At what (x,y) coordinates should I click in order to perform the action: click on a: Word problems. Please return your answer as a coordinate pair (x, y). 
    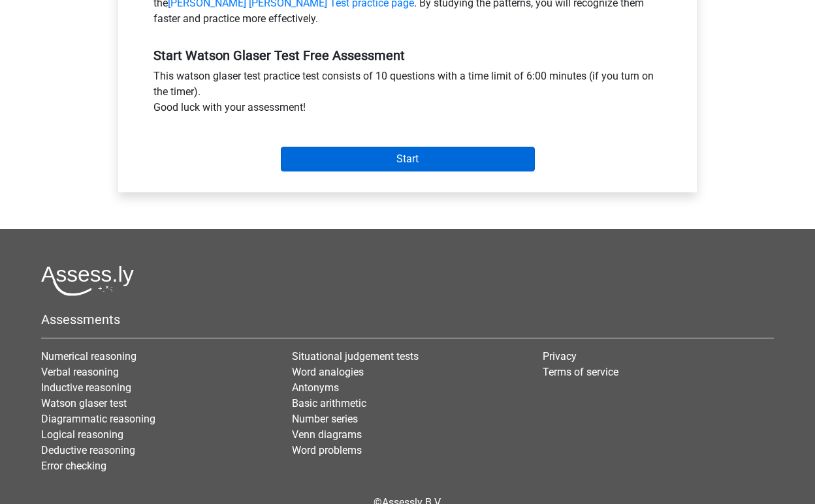
    Looking at the image, I should click on (326, 450).